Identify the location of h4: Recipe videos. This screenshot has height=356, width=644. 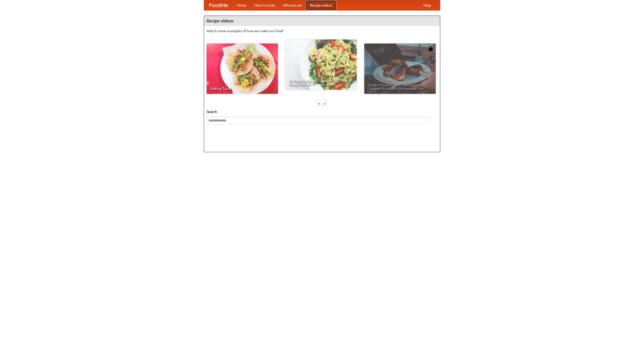
(322, 21).